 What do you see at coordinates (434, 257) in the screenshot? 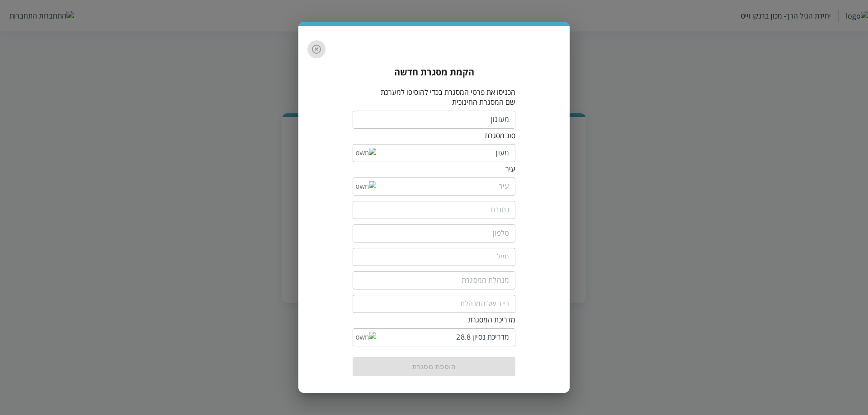
I see `input: מייל` at bounding box center [434, 257].